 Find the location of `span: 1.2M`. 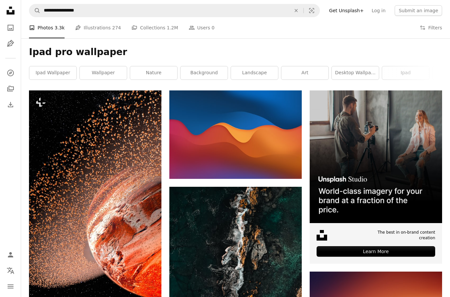

span: 1.2M is located at coordinates (172, 28).